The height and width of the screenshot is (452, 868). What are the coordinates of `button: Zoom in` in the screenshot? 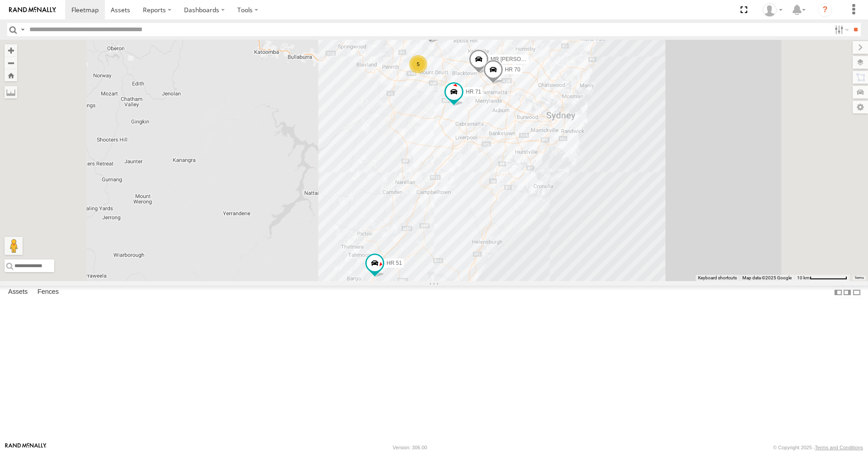 It's located at (11, 50).